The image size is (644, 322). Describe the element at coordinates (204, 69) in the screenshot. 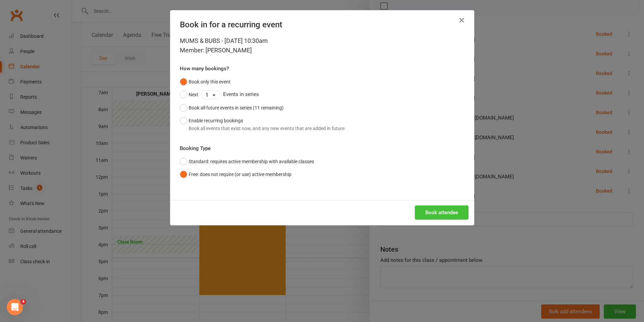

I see `label: How many bookings?` at that location.